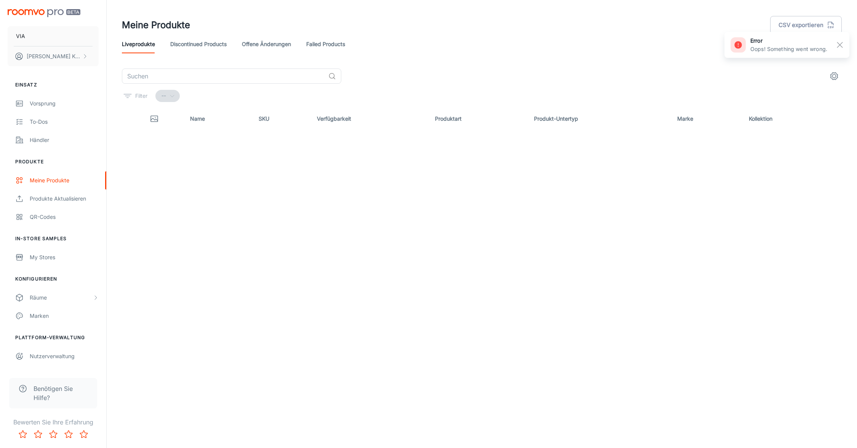 This screenshot has height=448, width=857. Describe the element at coordinates (84, 435) in the screenshot. I see `button: Rate 5 star` at that location.